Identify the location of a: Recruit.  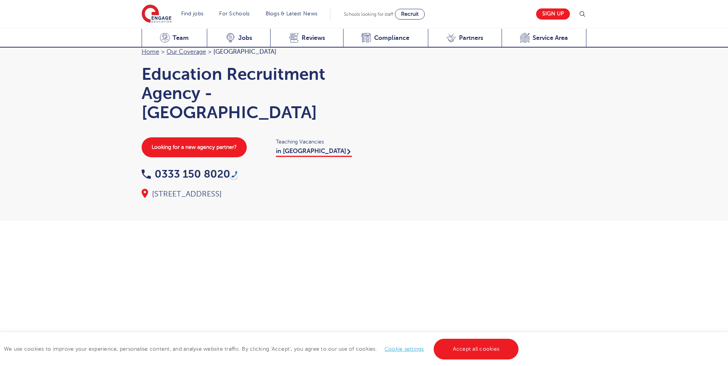
(410, 14).